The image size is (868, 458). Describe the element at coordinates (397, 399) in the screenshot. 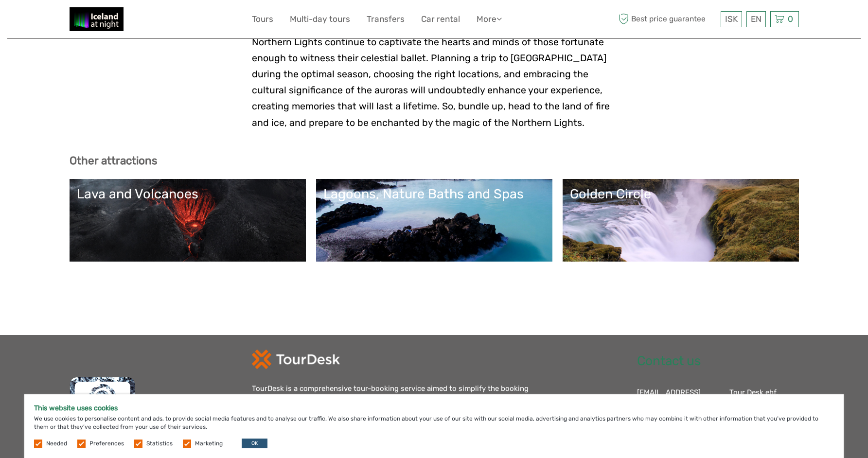

I see `div: TourDesk is a comprehensive tour-booking service aimed to simplify the booking process of our cli...` at that location.